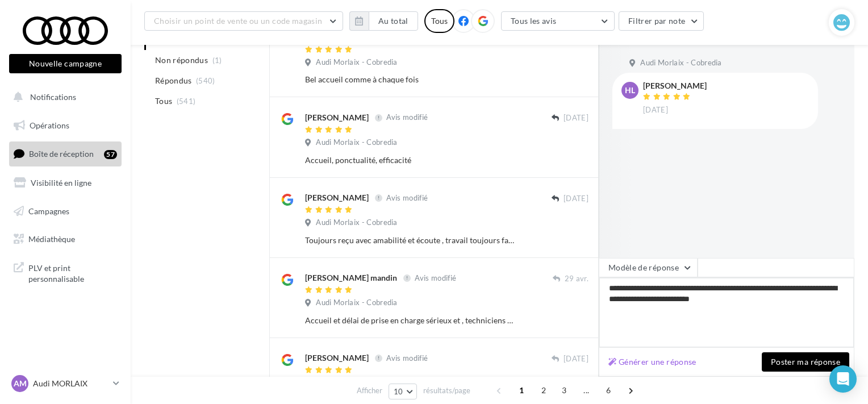 This screenshot has height=404, width=868. I want to click on span: Afficher, so click(369, 390).